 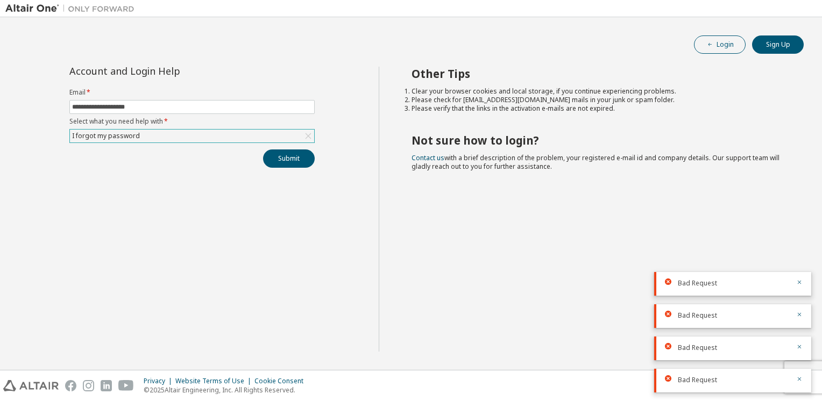 I want to click on a: Contact us, so click(x=427, y=158).